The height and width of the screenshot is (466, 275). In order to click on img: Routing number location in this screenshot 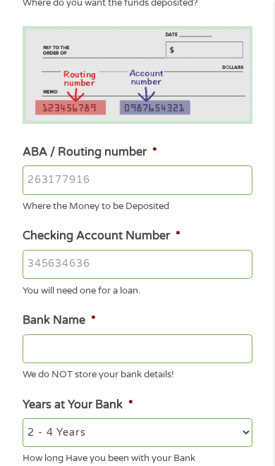, I will do `click(137, 75)`.